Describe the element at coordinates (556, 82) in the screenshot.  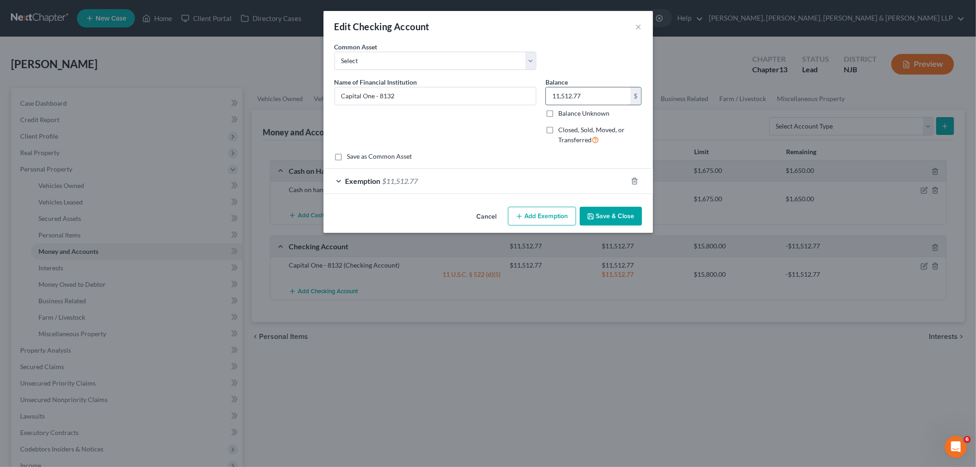
I see `label: Balance` at that location.